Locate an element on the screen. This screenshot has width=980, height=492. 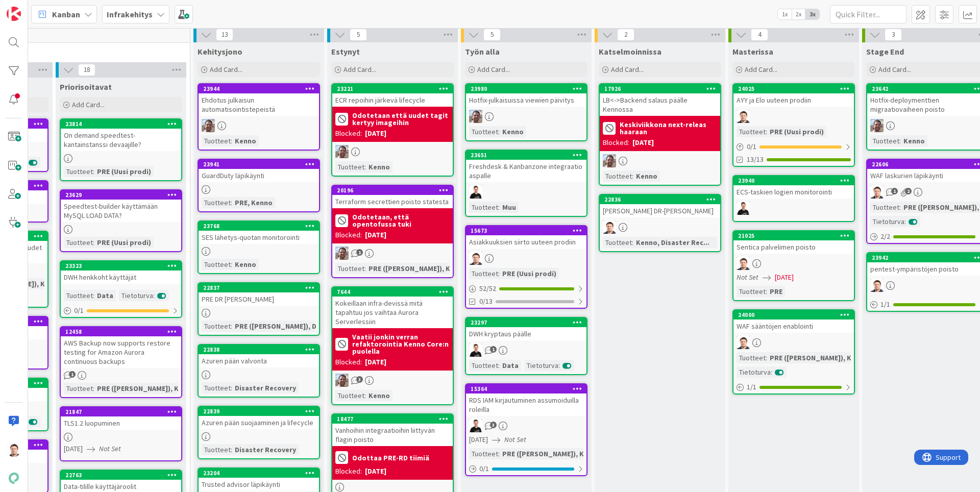
div: 23940 is located at coordinates (796, 181).